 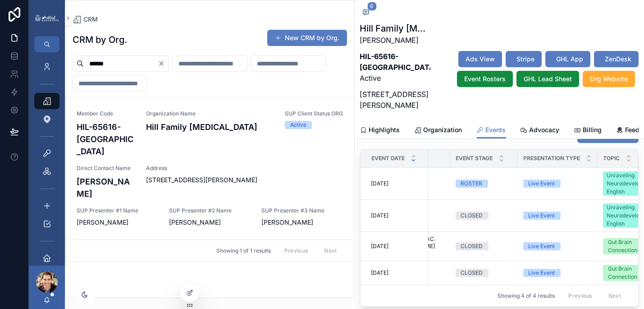 What do you see at coordinates (396, 67) in the screenshot?
I see `p: Active` at bounding box center [396, 67].